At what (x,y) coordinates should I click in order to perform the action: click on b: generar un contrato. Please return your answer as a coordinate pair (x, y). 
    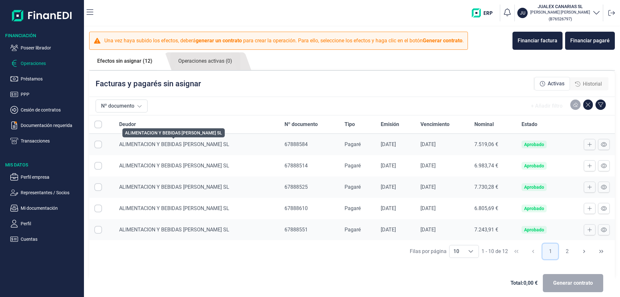
    Looking at the image, I should click on (219, 40).